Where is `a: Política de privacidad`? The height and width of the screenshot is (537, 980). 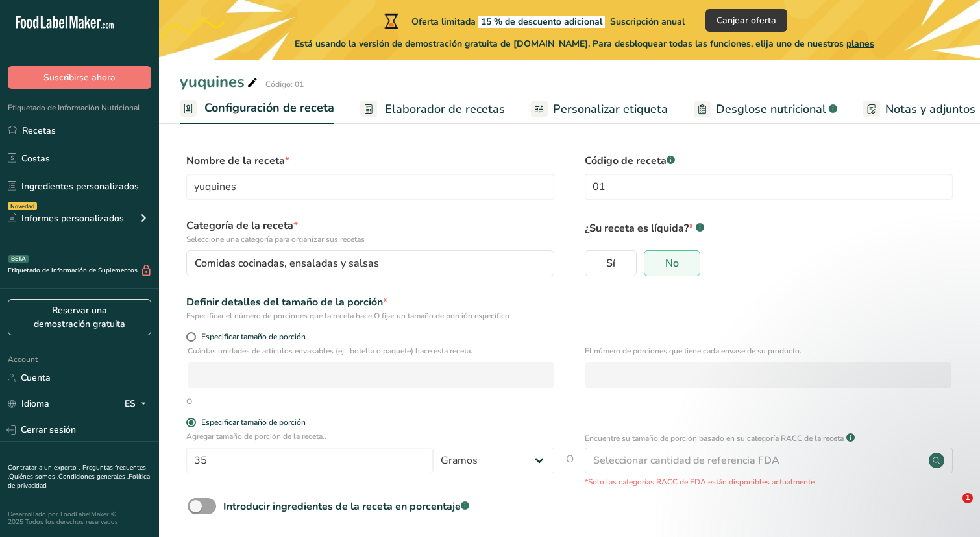
a: Política de privacidad is located at coordinates (78, 481).